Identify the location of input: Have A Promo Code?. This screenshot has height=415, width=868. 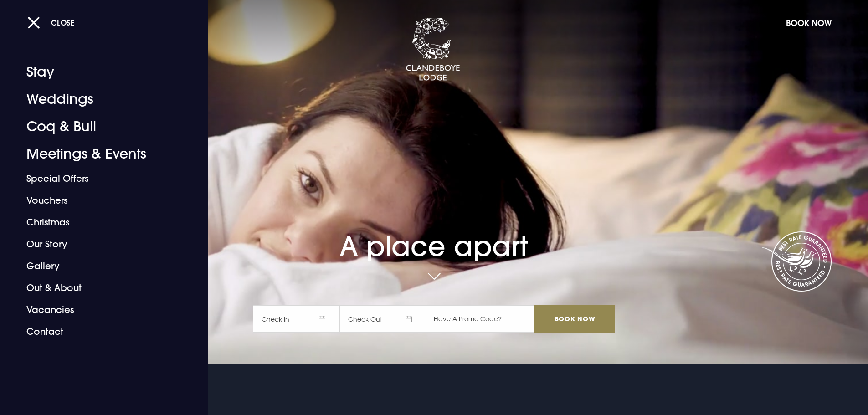
(480, 319).